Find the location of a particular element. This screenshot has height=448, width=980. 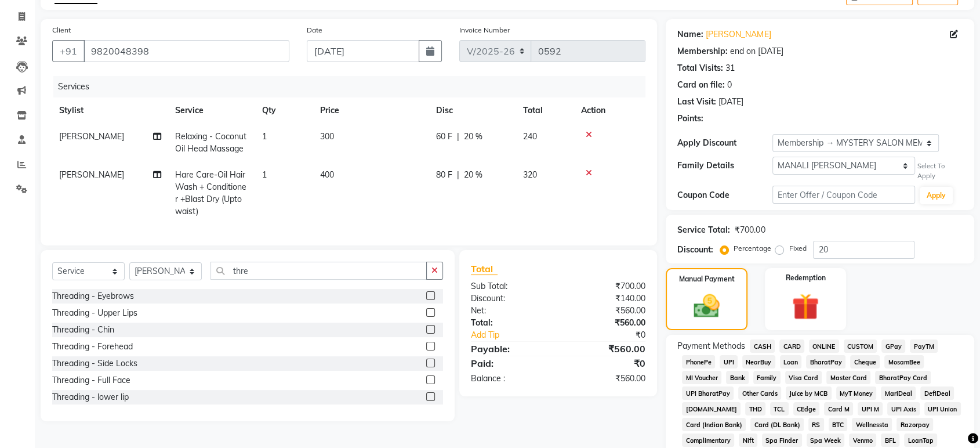

img: _gift.svg is located at coordinates (805, 307).